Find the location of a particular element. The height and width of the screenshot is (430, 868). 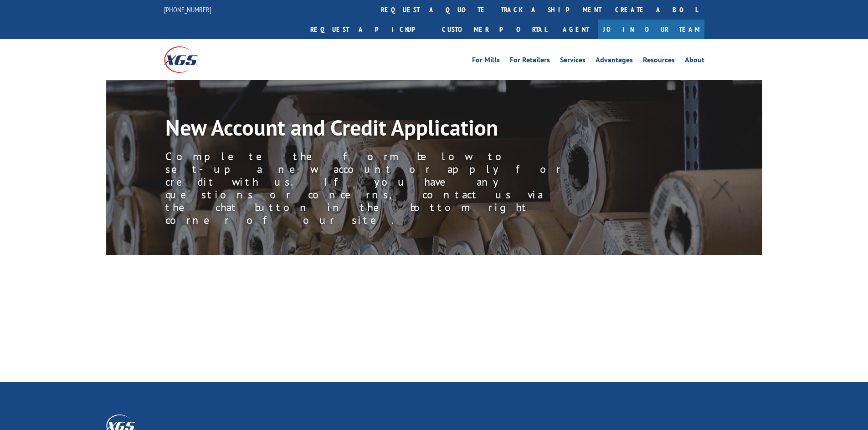

p: Complete the form below to set-up a new account or apply for credit with us. If you have any ques... is located at coordinates (371, 188).